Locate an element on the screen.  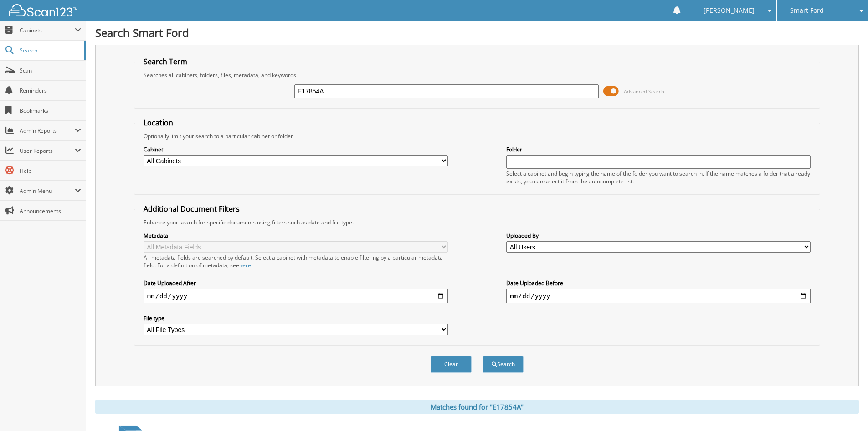
div: Matches found for "E17854A" is located at coordinates (477, 406).